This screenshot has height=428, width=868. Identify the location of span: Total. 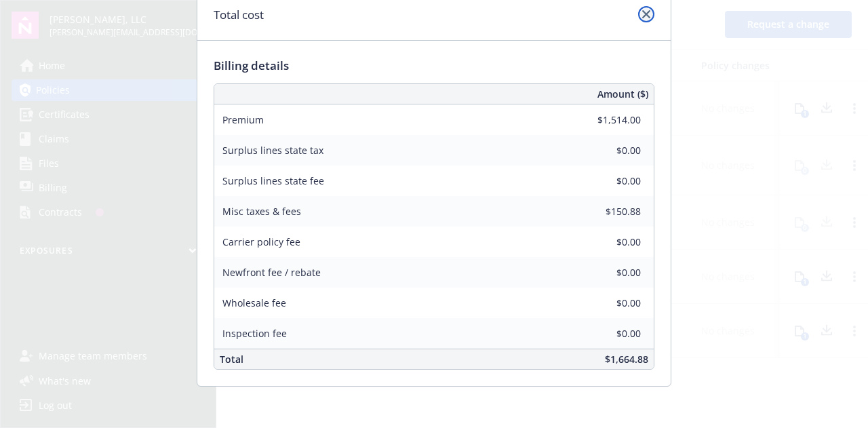
(232, 358).